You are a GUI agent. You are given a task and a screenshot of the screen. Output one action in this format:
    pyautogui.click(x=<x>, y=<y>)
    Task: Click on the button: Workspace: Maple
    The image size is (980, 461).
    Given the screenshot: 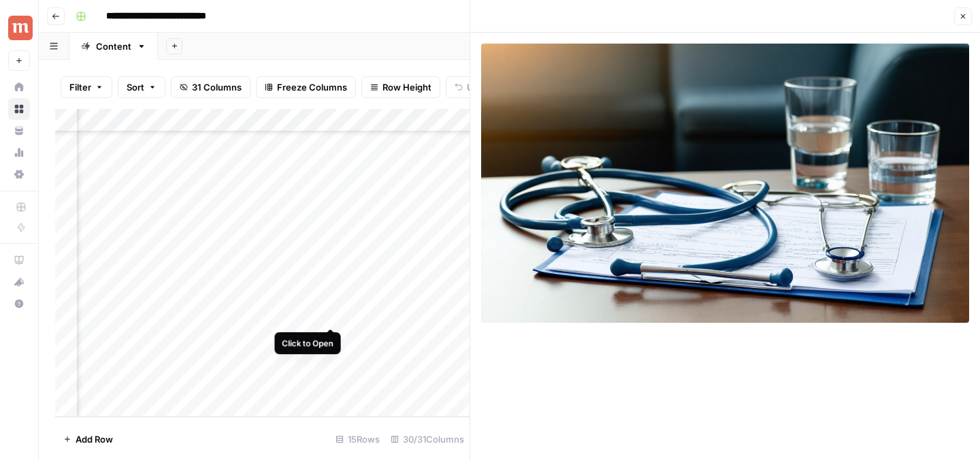 What is the action you would take?
    pyautogui.click(x=19, y=28)
    